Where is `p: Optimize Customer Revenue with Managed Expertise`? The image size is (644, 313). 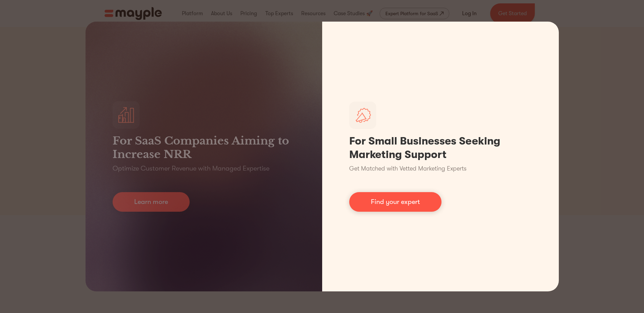
p: Optimize Customer Revenue with Managed Expertise is located at coordinates (191, 168).